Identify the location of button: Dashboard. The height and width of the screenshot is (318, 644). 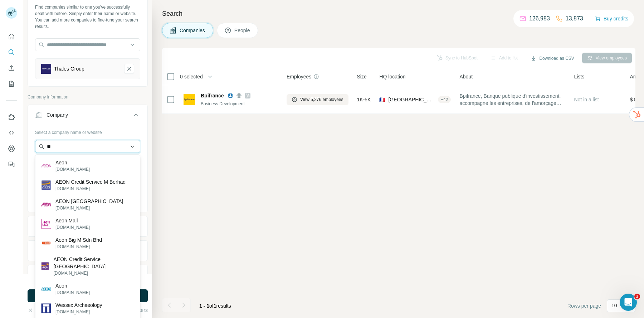
(12, 148).